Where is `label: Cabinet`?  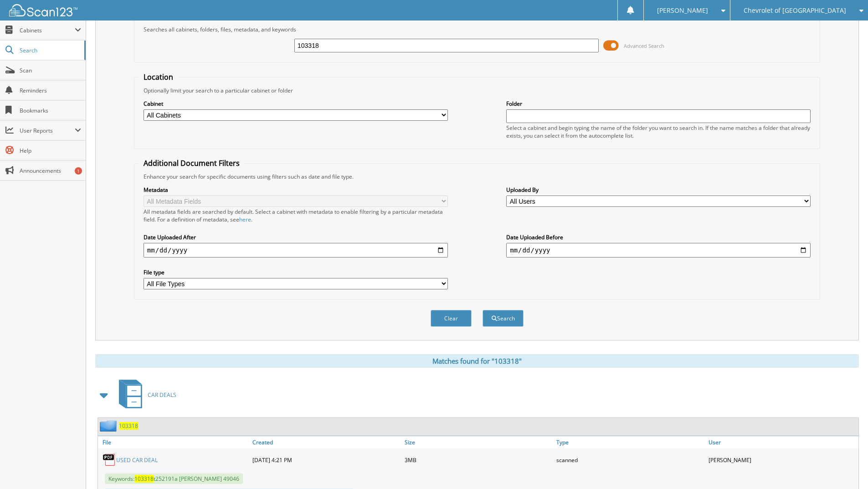 label: Cabinet is located at coordinates (296, 104).